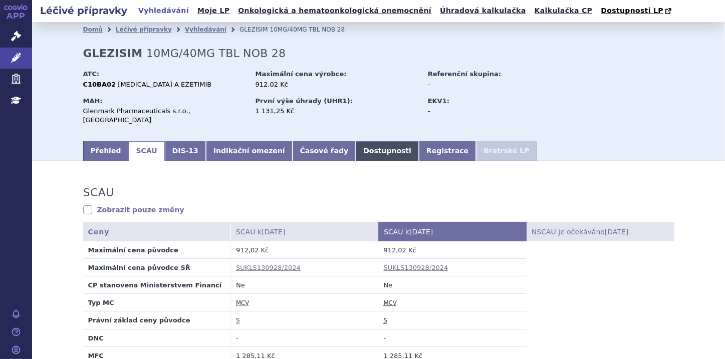 Image resolution: width=725 pixels, height=359 pixels. Describe the element at coordinates (439, 101) in the screenshot. I see `strong: EKV1:` at that location.